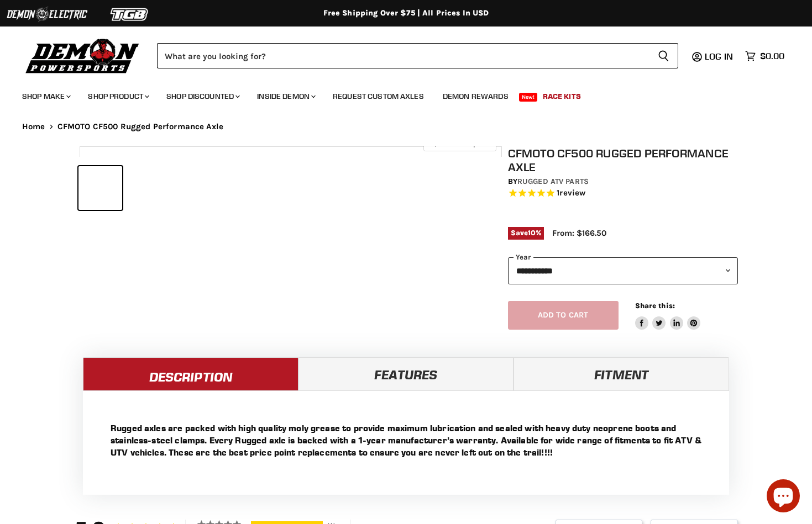  What do you see at coordinates (623, 181) in the screenshot?
I see `div: by` at bounding box center [623, 181].